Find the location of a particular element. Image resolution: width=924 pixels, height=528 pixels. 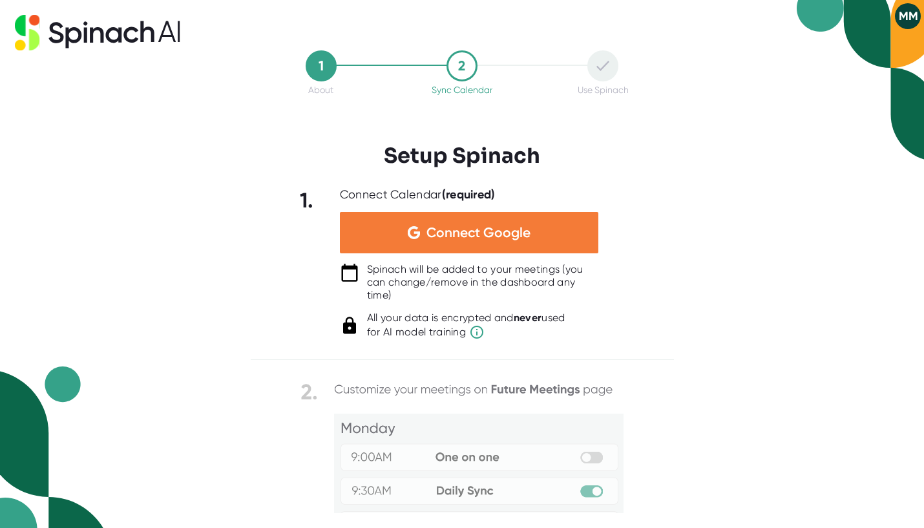

div: Spinach will be added to your meetings (you can change/remove in the dashboard any time) is located at coordinates (483, 282).